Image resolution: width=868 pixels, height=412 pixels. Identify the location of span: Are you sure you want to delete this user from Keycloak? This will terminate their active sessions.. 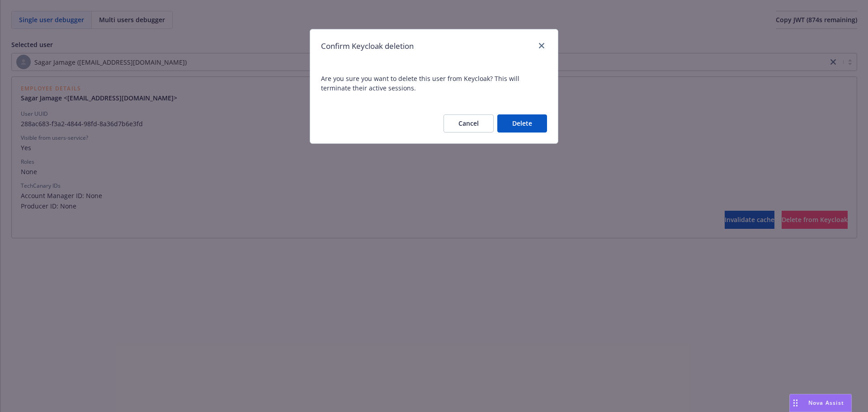
(434, 83).